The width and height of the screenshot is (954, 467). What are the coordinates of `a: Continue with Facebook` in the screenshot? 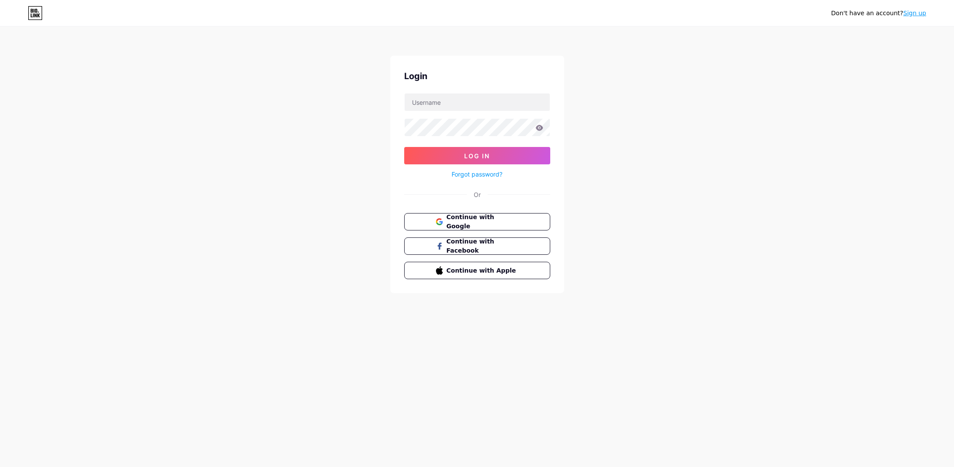 It's located at (477, 246).